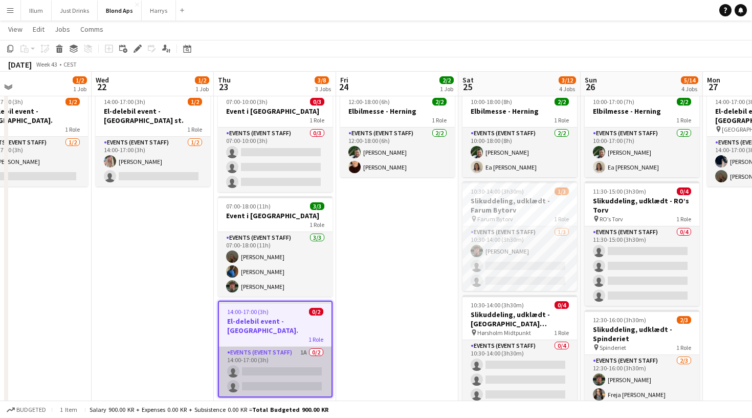  Describe the element at coordinates (316, 311) in the screenshot. I see `span: 0/2` at that location.